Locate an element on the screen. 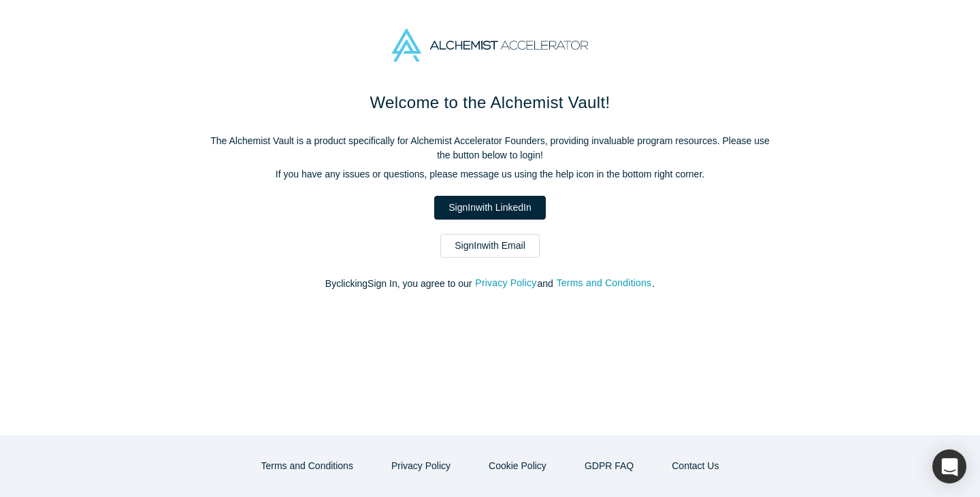 The image size is (980, 497). p: If you have any issues or questions, please message us using the help icon in the bottom right co... is located at coordinates (490, 175).